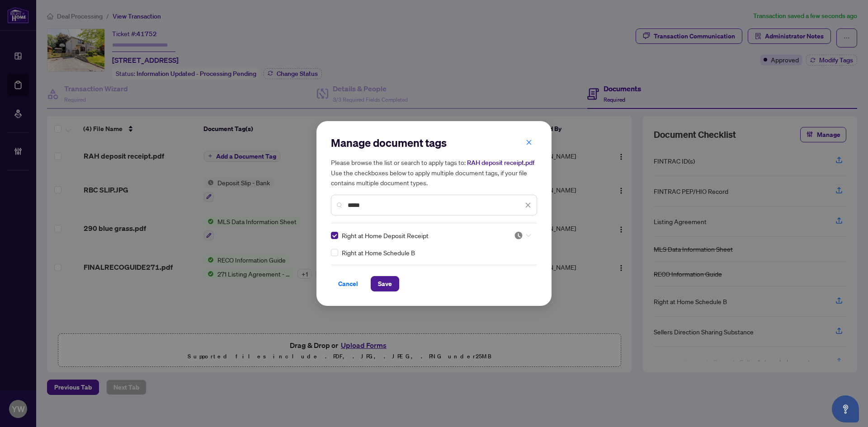 Image resolution: width=868 pixels, height=427 pixels. What do you see at coordinates (434, 172) in the screenshot?
I see `h5: Please browse the list or search to apply tags to: Use the checkboxes below to apply multiple doc...` at bounding box center [434, 172].